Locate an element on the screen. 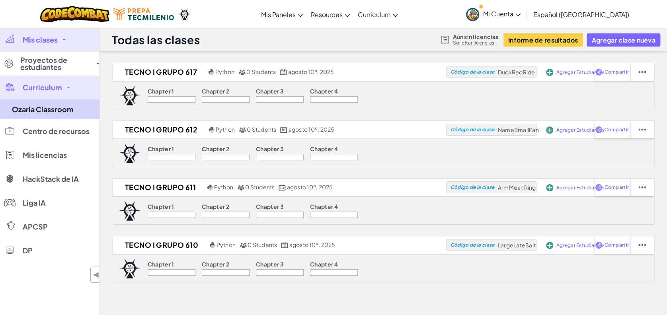 This screenshot has height=315, width=667. span: Mis clases is located at coordinates (40, 40).